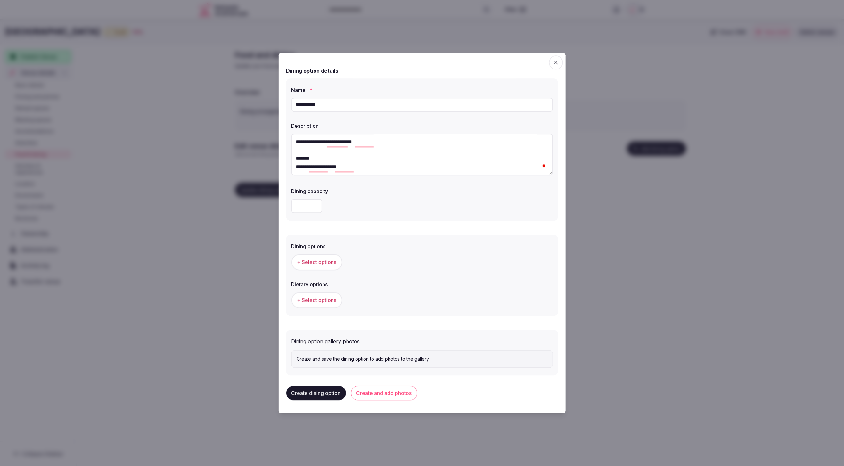  I want to click on button: Create dining option, so click(316, 393).